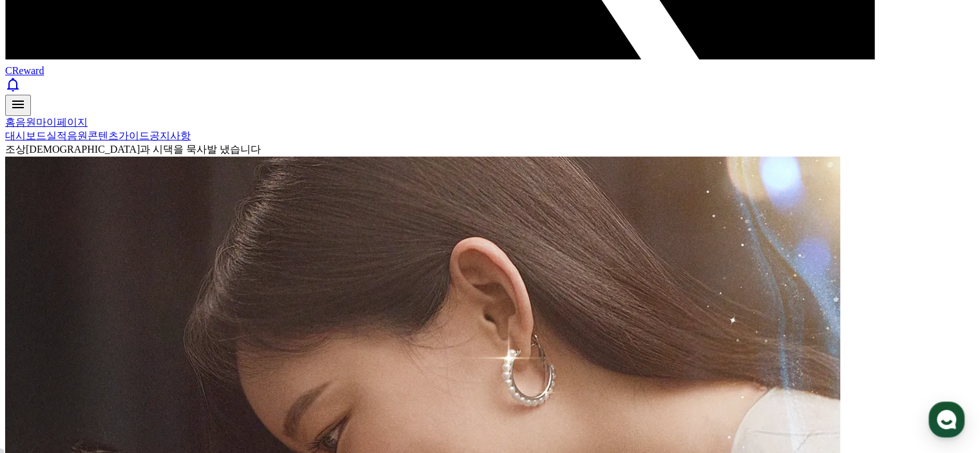 The height and width of the screenshot is (453, 980). What do you see at coordinates (26, 135) in the screenshot?
I see `a: 대시보드` at bounding box center [26, 135].